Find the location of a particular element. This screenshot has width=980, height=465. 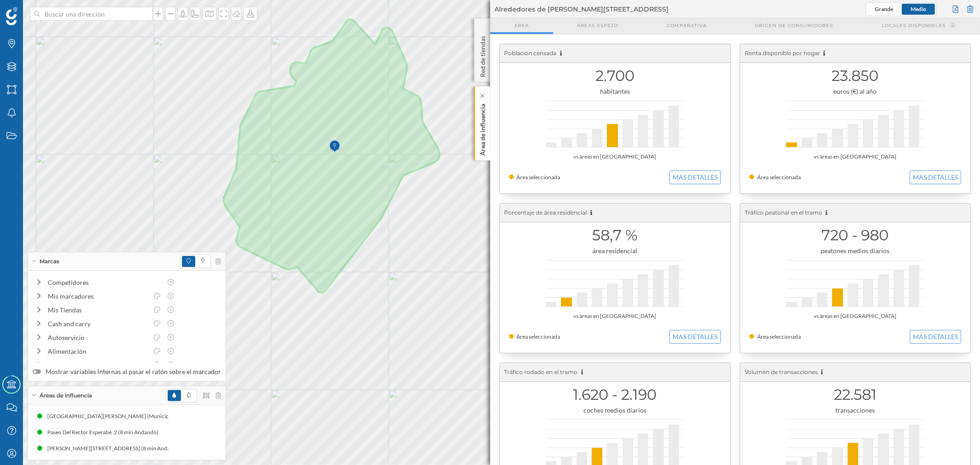

p: Red de tiendas is located at coordinates (483, 55).